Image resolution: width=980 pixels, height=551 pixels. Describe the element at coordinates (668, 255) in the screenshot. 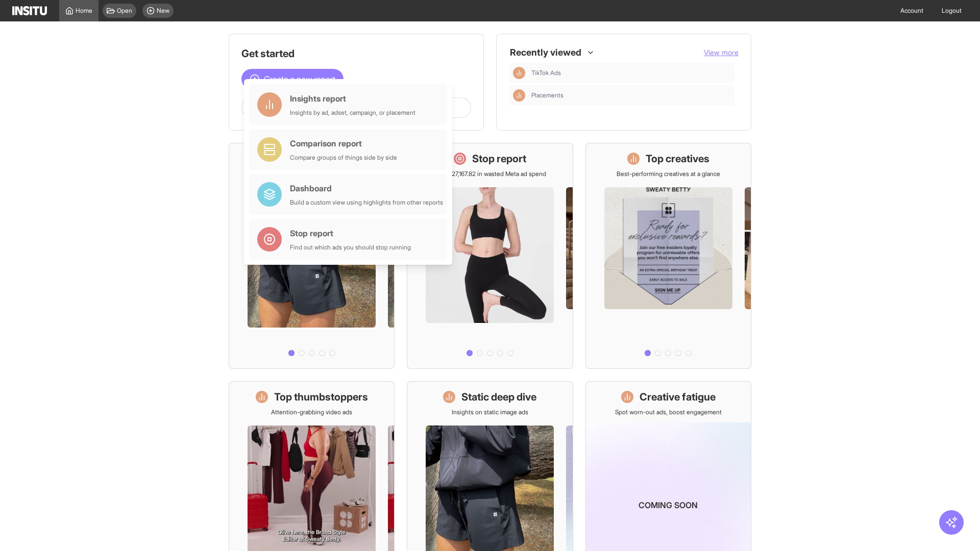

I see `a: Top creativesBest-performing creatives at a glance` at that location.